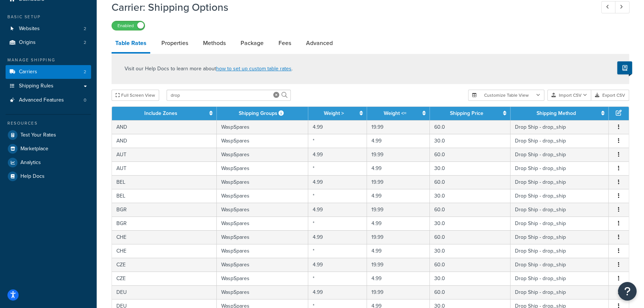  Describe the element at coordinates (175, 43) in the screenshot. I see `a: Properties` at that location.